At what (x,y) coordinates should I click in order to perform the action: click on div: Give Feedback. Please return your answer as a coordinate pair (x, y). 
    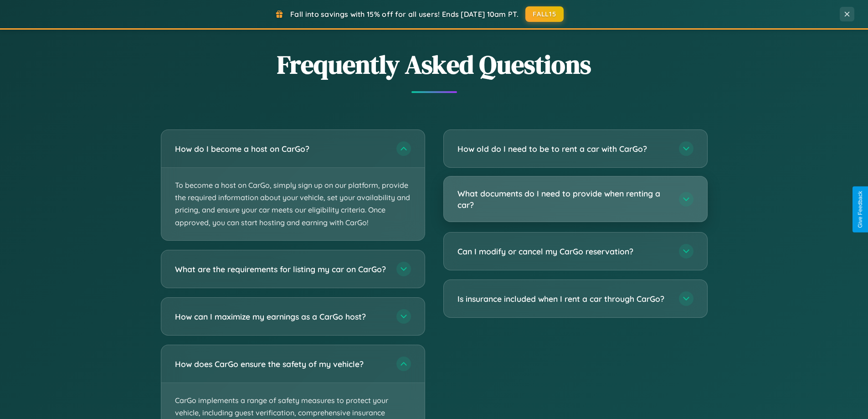
    Looking at the image, I should click on (860, 209).